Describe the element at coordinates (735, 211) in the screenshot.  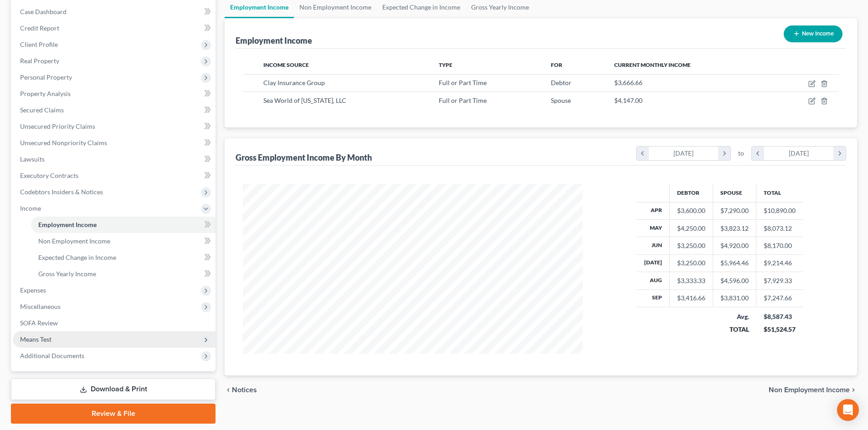
I see `div: $7,290.00` at that location.